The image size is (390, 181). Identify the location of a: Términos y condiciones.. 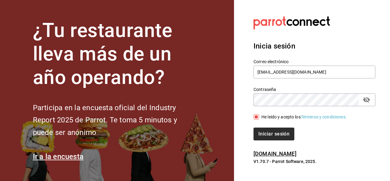
(323, 117).